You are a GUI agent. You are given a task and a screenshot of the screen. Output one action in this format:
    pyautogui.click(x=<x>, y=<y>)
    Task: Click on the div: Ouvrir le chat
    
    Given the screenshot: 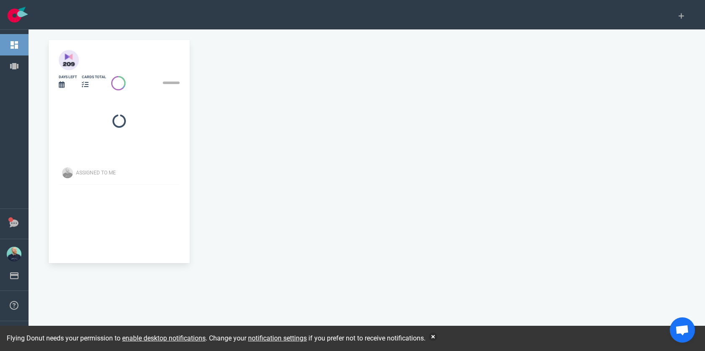 What is the action you would take?
    pyautogui.click(x=683, y=330)
    